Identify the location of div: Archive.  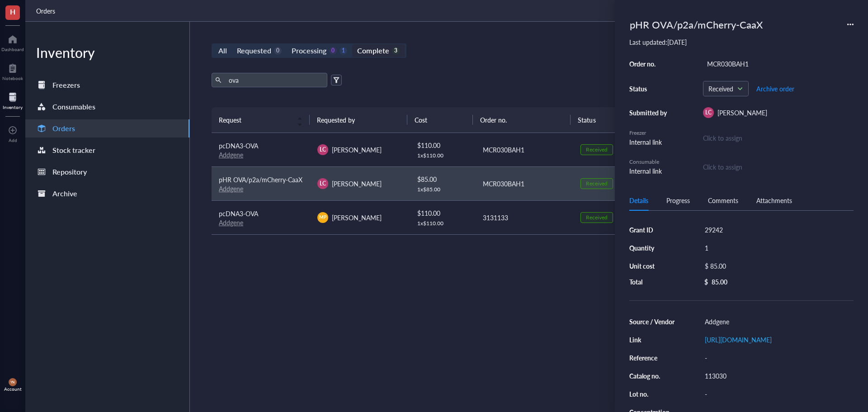
(65, 193).